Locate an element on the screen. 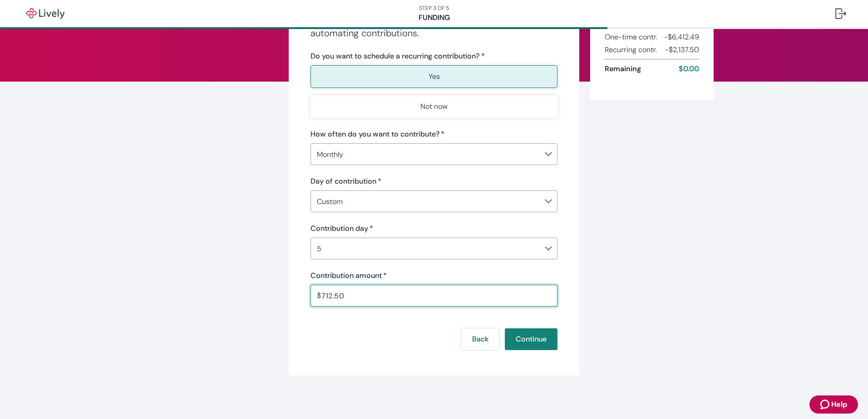 This screenshot has width=868, height=419. p: Not now is located at coordinates (434, 107).